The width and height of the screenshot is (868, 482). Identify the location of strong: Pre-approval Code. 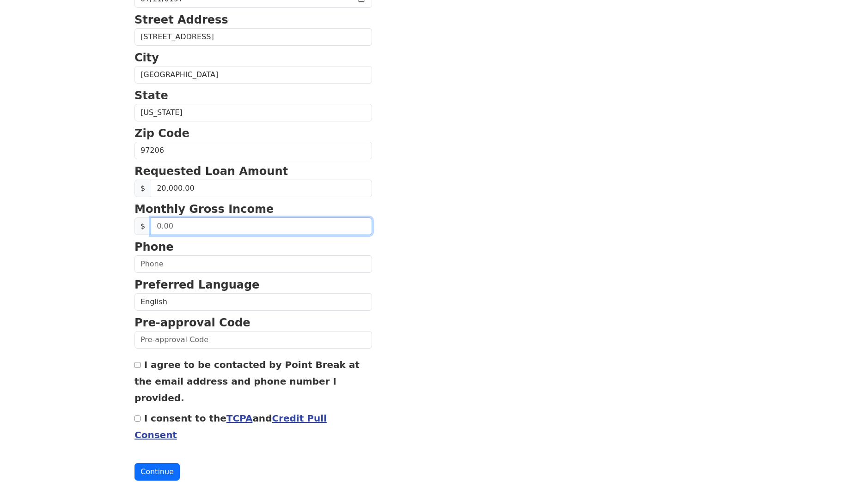
(192, 323).